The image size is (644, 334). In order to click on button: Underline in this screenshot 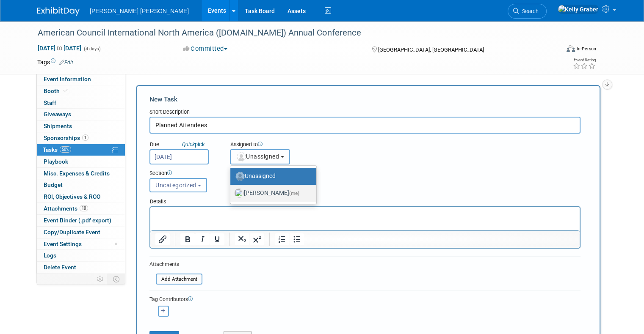, I will do `click(217, 240)`.